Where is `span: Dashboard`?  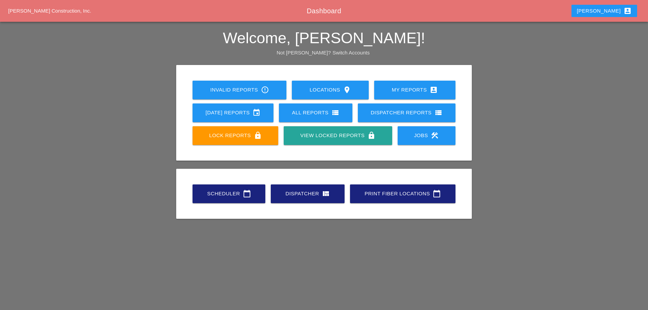 span: Dashboard is located at coordinates (324, 11).